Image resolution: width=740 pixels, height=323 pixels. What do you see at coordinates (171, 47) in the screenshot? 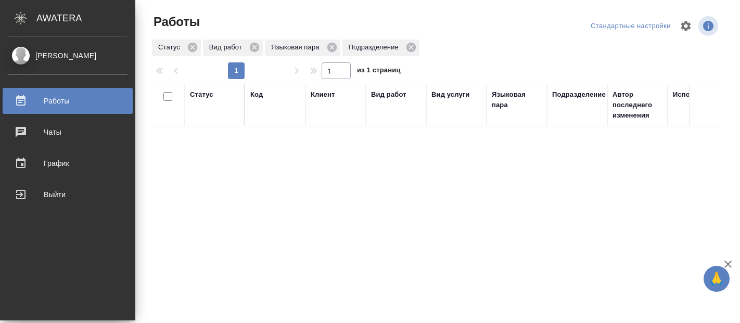
I see `p: Статус` at bounding box center [171, 47].